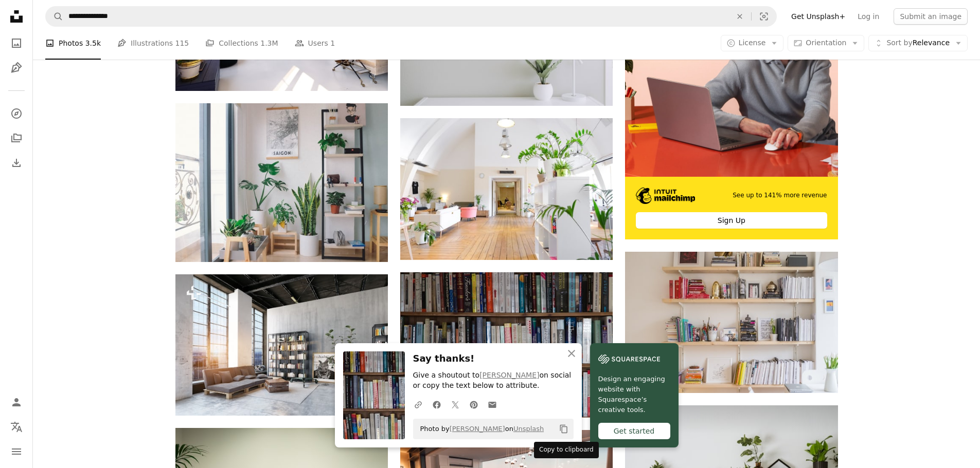 The height and width of the screenshot is (468, 980). Describe the element at coordinates (494, 381) in the screenshot. I see `p: Give a shoutout to on social or copy the text below to attribute.` at that location.